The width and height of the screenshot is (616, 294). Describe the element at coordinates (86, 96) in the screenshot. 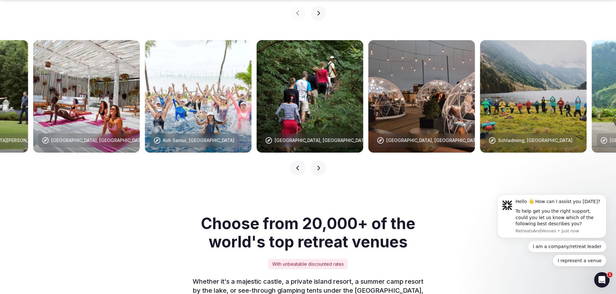

I see `img: Puerto Viejo, Costa Rica` at that location.